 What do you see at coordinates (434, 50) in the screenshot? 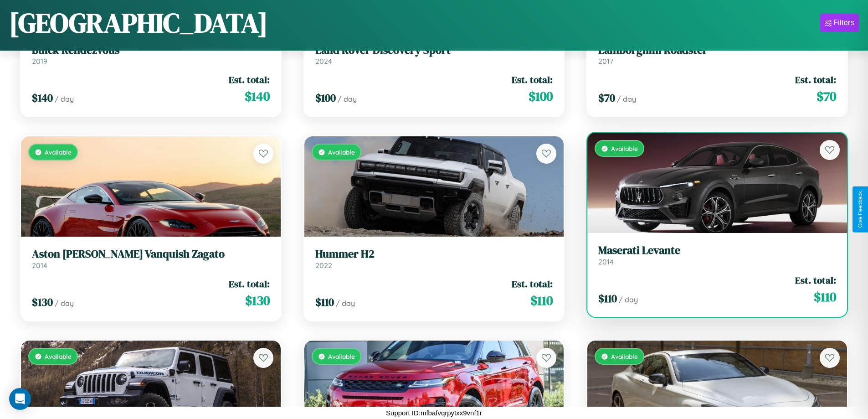
I see `h3: Land Rover Discovery Sport` at bounding box center [434, 50].